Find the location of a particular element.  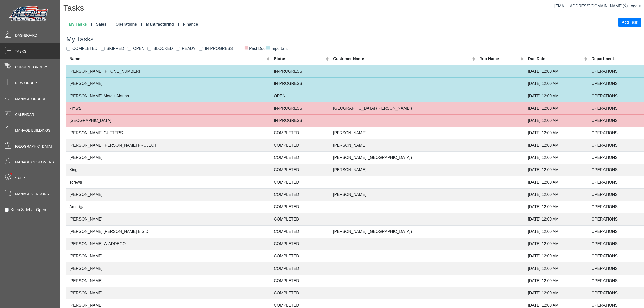

span: Tasks is located at coordinates (21, 51).